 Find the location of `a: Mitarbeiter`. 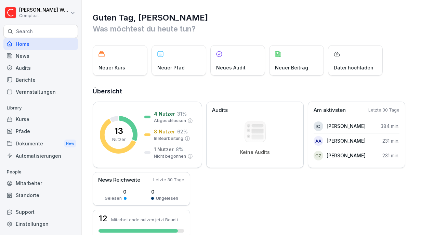

a: Mitarbeiter is located at coordinates (41, 183).